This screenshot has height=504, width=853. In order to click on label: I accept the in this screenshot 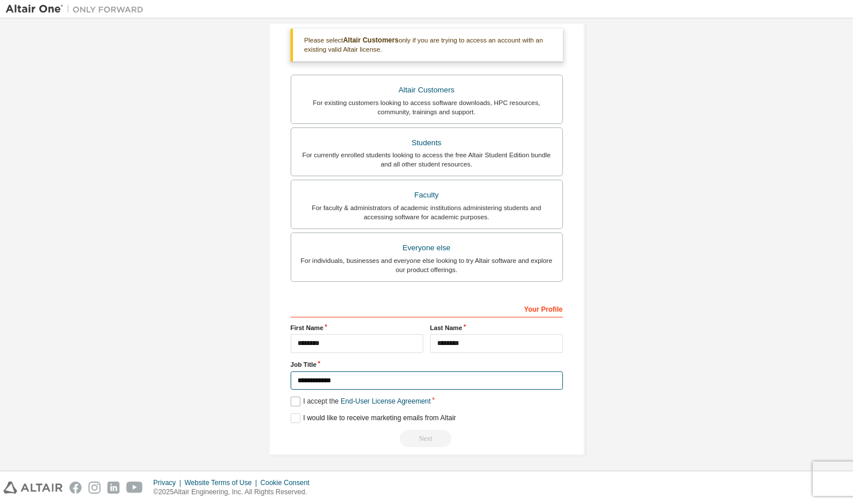, I will do `click(361, 402)`.